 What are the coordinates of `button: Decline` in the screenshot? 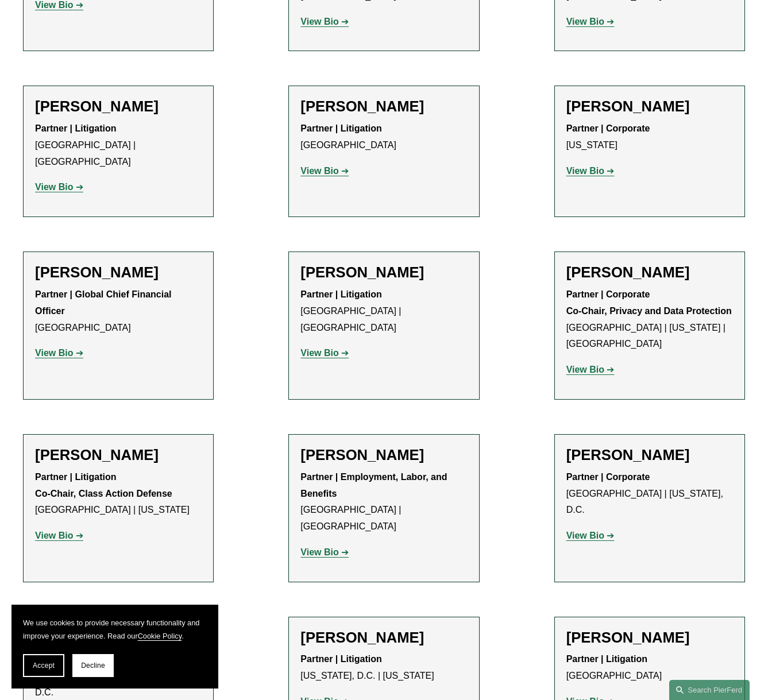 It's located at (93, 665).